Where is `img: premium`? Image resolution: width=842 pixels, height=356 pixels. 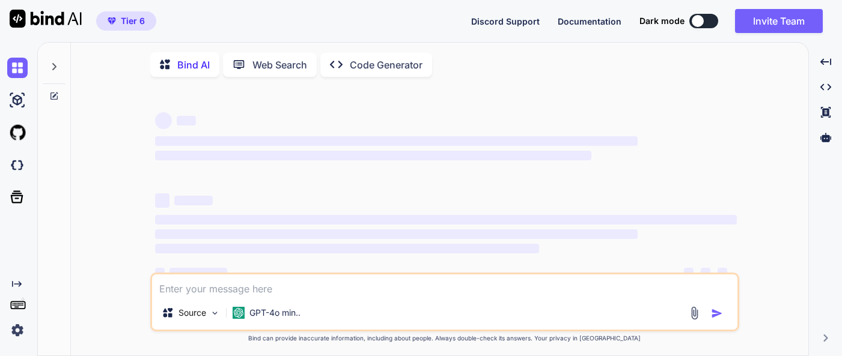 img: premium is located at coordinates (112, 21).